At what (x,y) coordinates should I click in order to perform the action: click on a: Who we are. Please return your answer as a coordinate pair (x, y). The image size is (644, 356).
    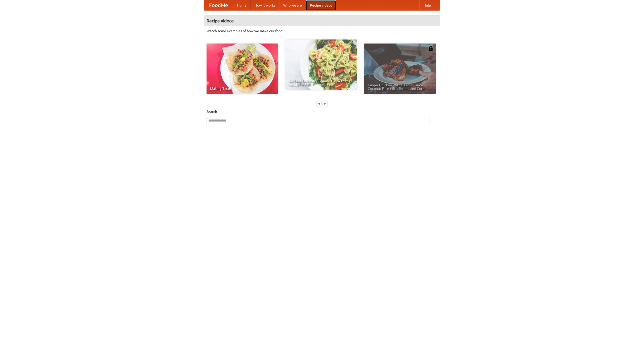
    Looking at the image, I should click on (292, 5).